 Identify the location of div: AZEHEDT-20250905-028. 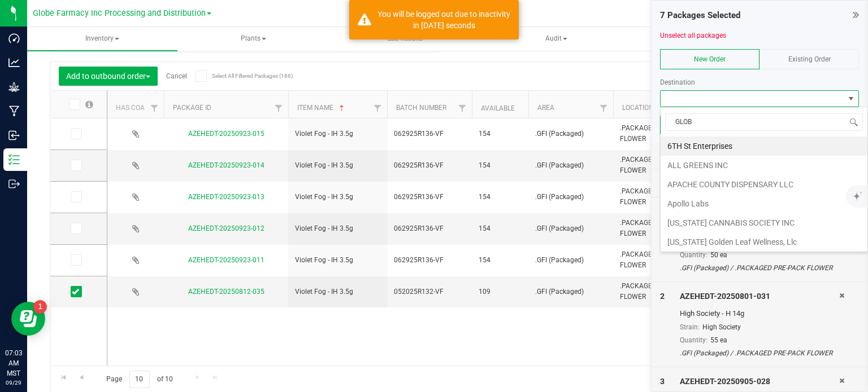
(760, 382).